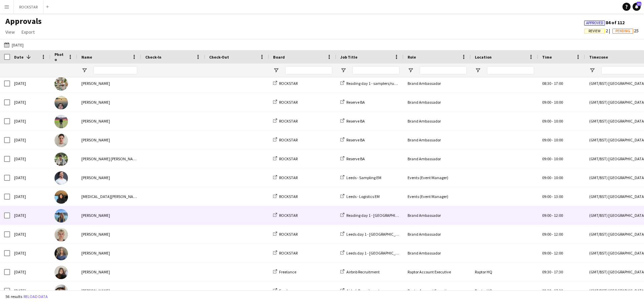 The image size is (644, 302). What do you see at coordinates (285, 272) in the screenshot?
I see `a: Freelance` at bounding box center [285, 272].